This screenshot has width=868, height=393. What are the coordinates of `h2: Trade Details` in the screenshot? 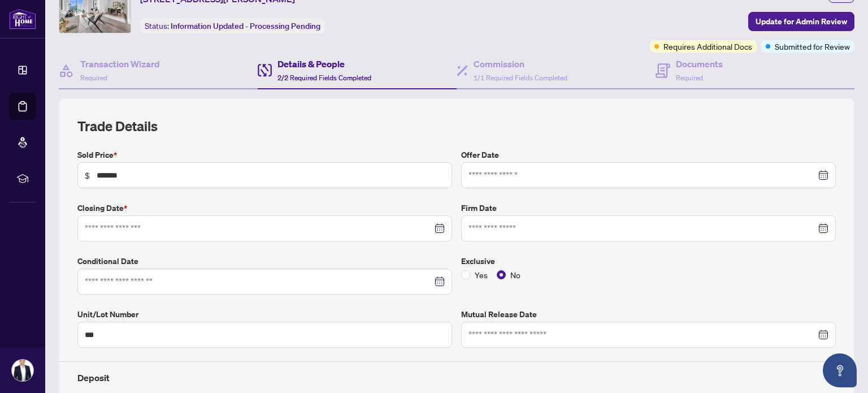 It's located at (457, 126).